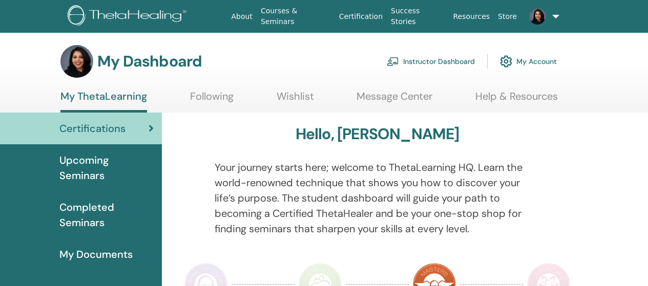 This screenshot has height=286, width=648. What do you see at coordinates (361, 16) in the screenshot?
I see `a: Certification` at bounding box center [361, 16].